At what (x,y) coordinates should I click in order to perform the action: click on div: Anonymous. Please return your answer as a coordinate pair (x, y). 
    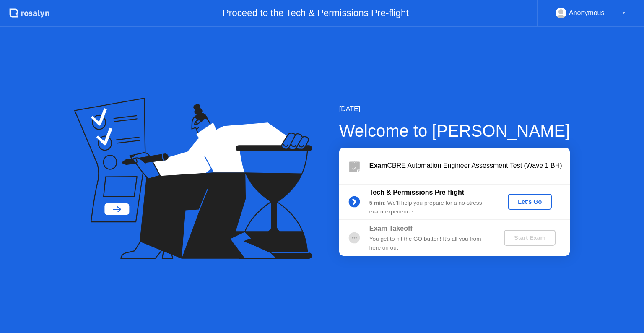
    Looking at the image, I should click on (587, 13).